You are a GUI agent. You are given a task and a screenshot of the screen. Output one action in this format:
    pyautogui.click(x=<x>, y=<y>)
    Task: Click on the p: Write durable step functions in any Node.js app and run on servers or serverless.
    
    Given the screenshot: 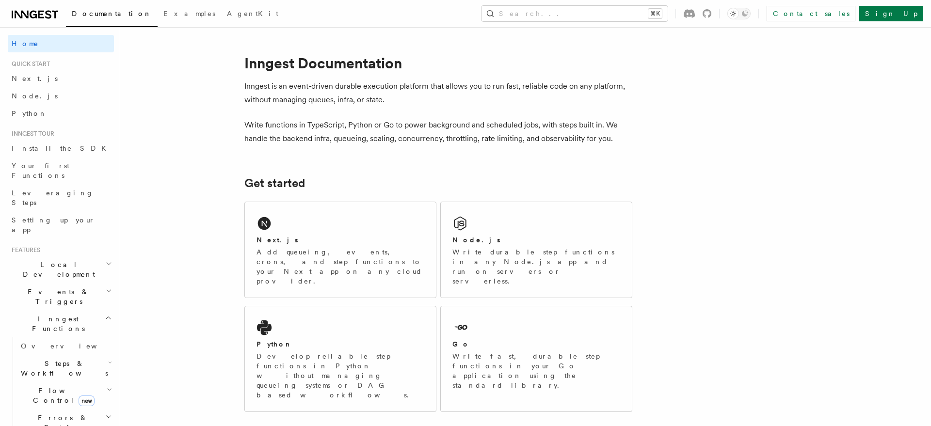 What is the action you would take?
    pyautogui.click(x=536, y=267)
    